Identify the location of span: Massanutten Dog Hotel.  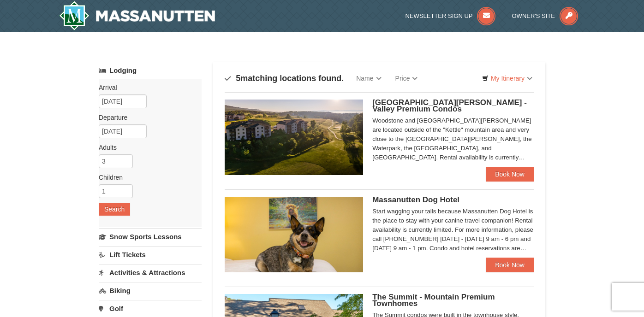
(416, 199).